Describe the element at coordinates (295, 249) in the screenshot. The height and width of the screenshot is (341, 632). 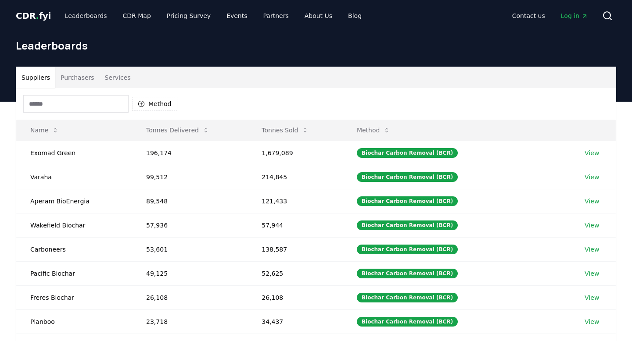
I see `td: 138,587` at that location.